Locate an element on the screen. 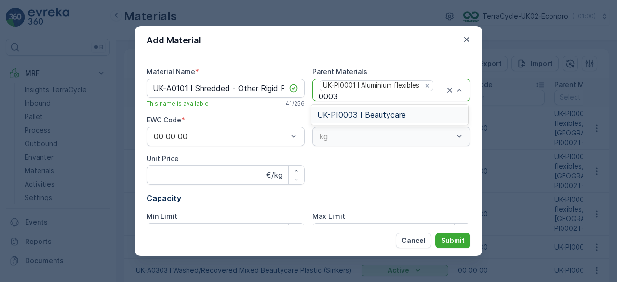 The height and width of the screenshot is (282, 617). button: Cancel is located at coordinates (413, 240).